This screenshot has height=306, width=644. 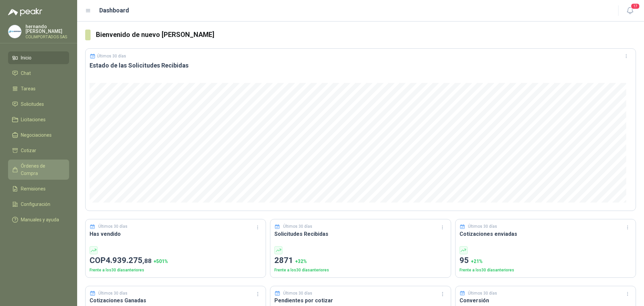 What do you see at coordinates (48, 37) in the screenshot?
I see `p: COLIMPORTADOS SAS` at bounding box center [48, 37].